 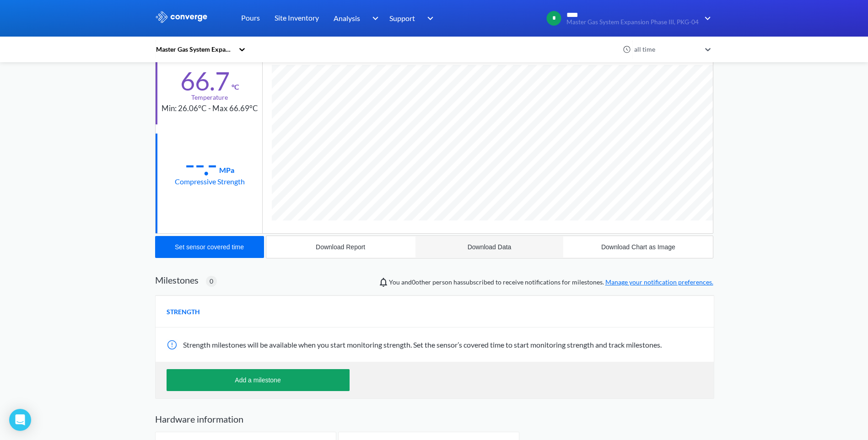 What do you see at coordinates (210, 108) in the screenshot?
I see `div: Min: 26.06°C - Max 66.69°C` at bounding box center [210, 108].